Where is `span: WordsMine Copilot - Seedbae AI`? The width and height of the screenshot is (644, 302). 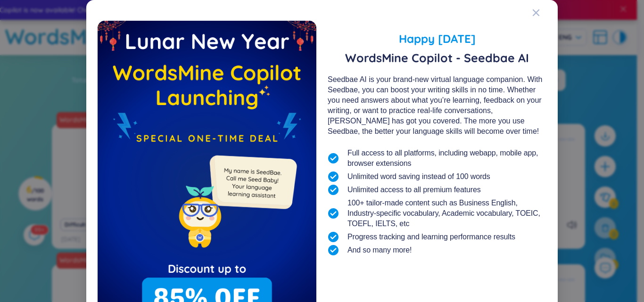
span: WordsMine Copilot - Seedbae AI is located at coordinates (437, 58).